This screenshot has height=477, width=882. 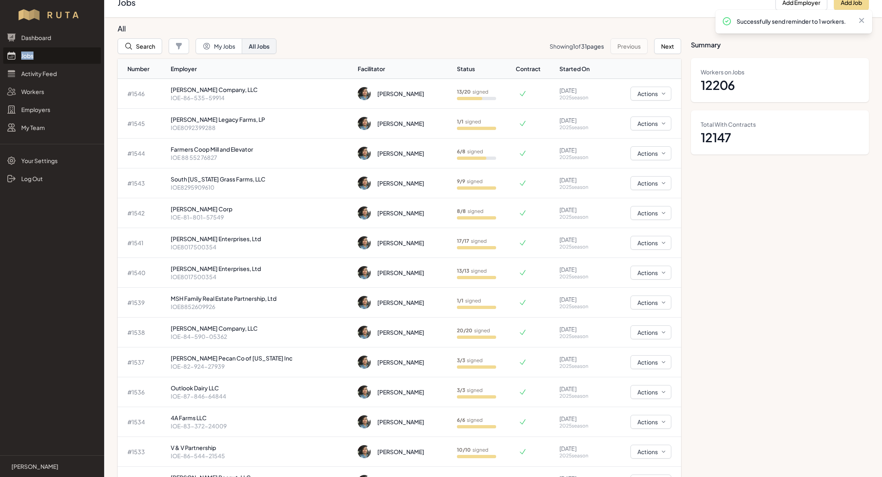 What do you see at coordinates (396, 29) in the screenshot?
I see `h3: All` at bounding box center [396, 29].